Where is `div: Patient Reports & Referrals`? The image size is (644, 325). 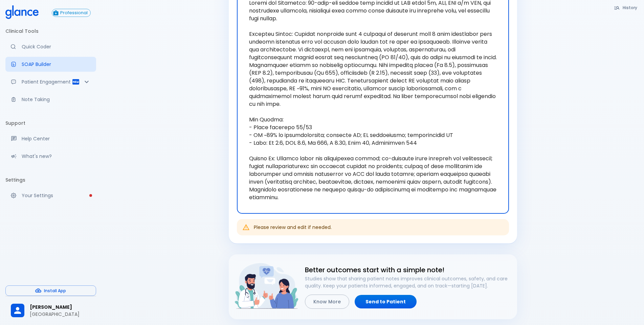
div: Patient Reports & Referrals is located at coordinates (51, 82).